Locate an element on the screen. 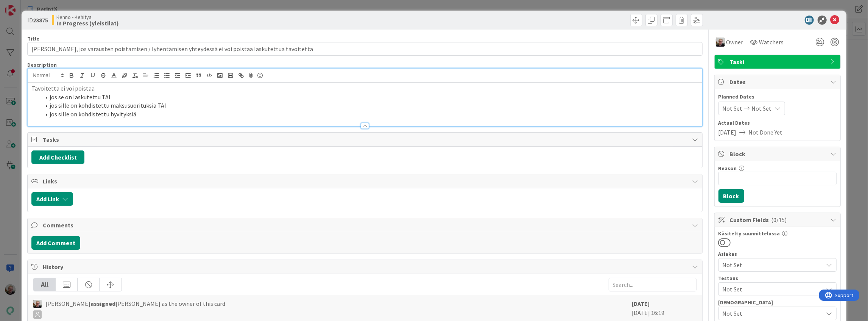 This screenshot has height=321, width=868. span: Watchers is located at coordinates (771, 42).